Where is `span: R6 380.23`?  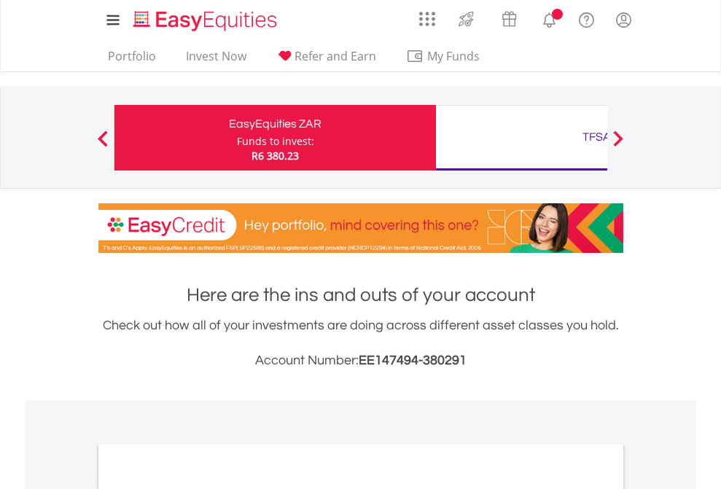
span: R6 380.23 is located at coordinates (275, 155).